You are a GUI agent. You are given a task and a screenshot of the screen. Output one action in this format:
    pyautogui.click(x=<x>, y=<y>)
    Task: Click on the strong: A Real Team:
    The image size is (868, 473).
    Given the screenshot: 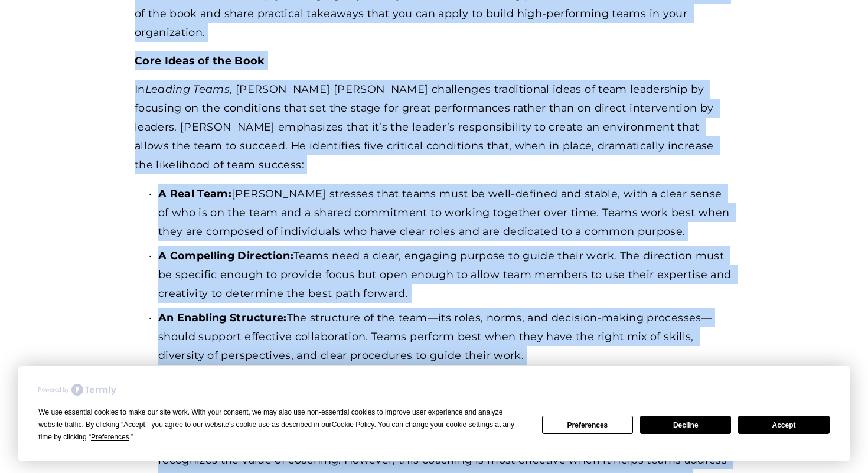 What is the action you would take?
    pyautogui.click(x=195, y=193)
    